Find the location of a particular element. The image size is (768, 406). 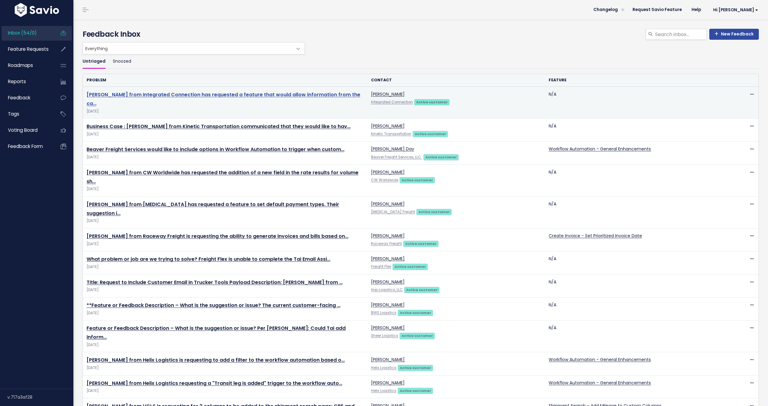

a: Create Invoice - Set Prioritized Invoice Date is located at coordinates (595, 236).